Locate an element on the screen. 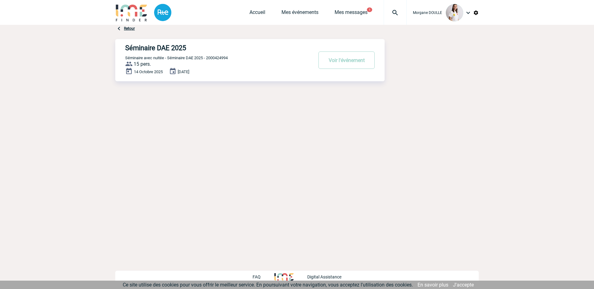  img: 130205-0.jpg is located at coordinates (454, 13).